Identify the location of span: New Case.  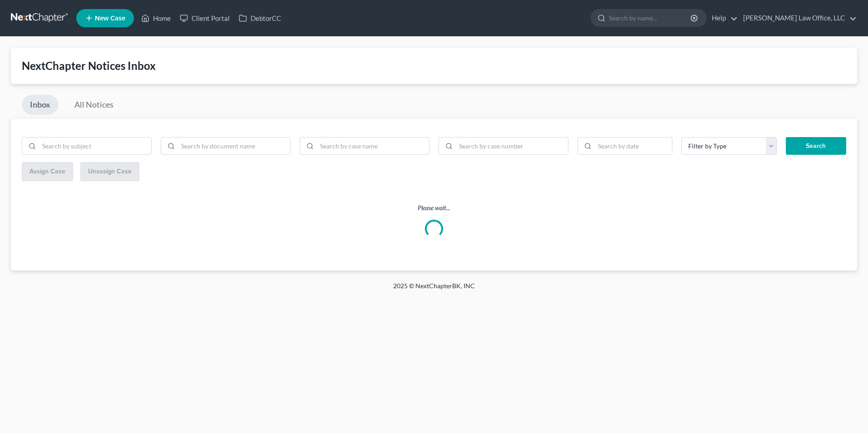
(110, 18).